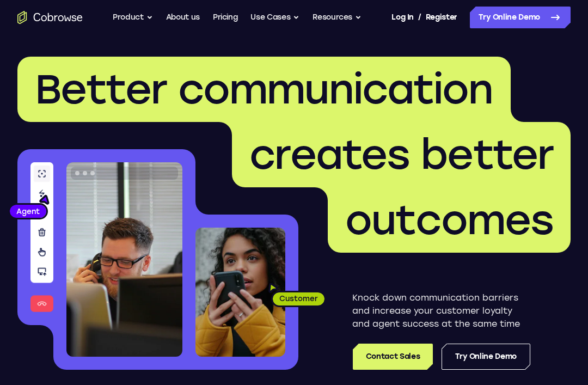 The width and height of the screenshot is (588, 385). What do you see at coordinates (124, 259) in the screenshot?
I see `img: A customer support agent talking on the phone` at bounding box center [124, 259].